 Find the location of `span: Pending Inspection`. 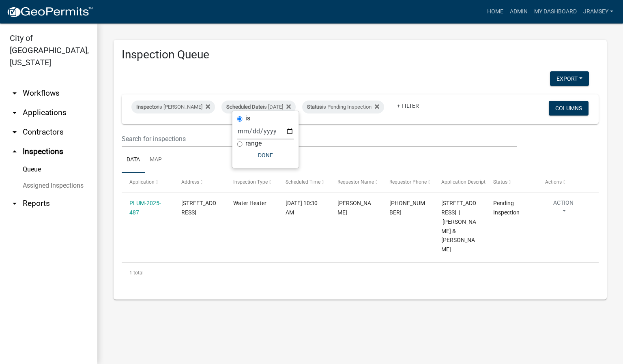

span: Pending Inspection is located at coordinates (506, 207).